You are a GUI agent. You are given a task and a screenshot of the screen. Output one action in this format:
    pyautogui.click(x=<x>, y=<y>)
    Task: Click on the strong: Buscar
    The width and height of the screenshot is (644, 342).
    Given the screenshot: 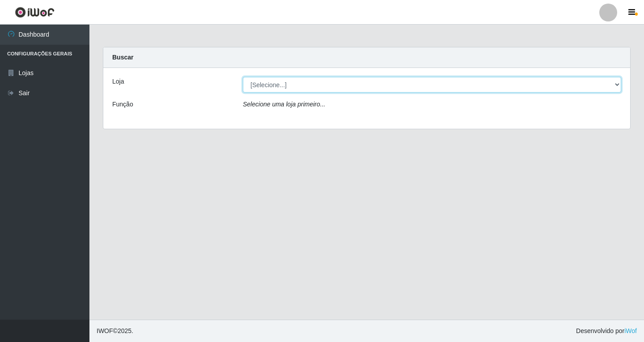 What is the action you would take?
    pyautogui.click(x=123, y=57)
    